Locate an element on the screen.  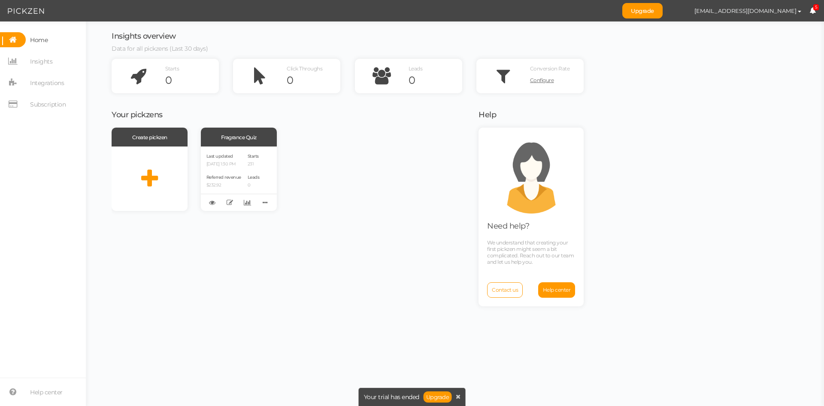
span: Conversion Rate is located at coordinates (550, 68).